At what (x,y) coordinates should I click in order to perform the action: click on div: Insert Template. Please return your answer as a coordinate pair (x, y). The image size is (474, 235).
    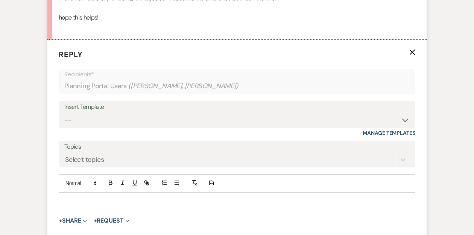
    Looking at the image, I should click on (237, 107).